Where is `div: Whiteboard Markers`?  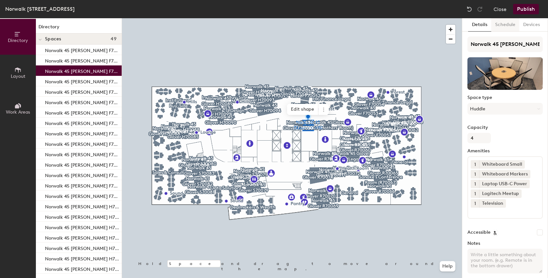
div: Whiteboard Markers is located at coordinates (504, 174).